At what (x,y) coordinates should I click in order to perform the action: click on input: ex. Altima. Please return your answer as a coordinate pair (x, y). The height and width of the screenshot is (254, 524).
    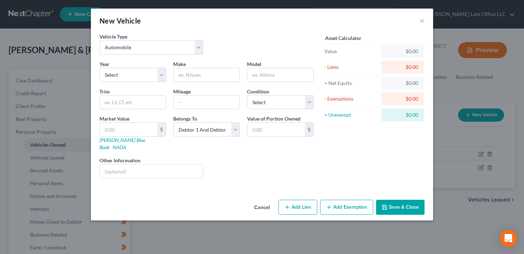
    Looking at the image, I should click on (280, 75).